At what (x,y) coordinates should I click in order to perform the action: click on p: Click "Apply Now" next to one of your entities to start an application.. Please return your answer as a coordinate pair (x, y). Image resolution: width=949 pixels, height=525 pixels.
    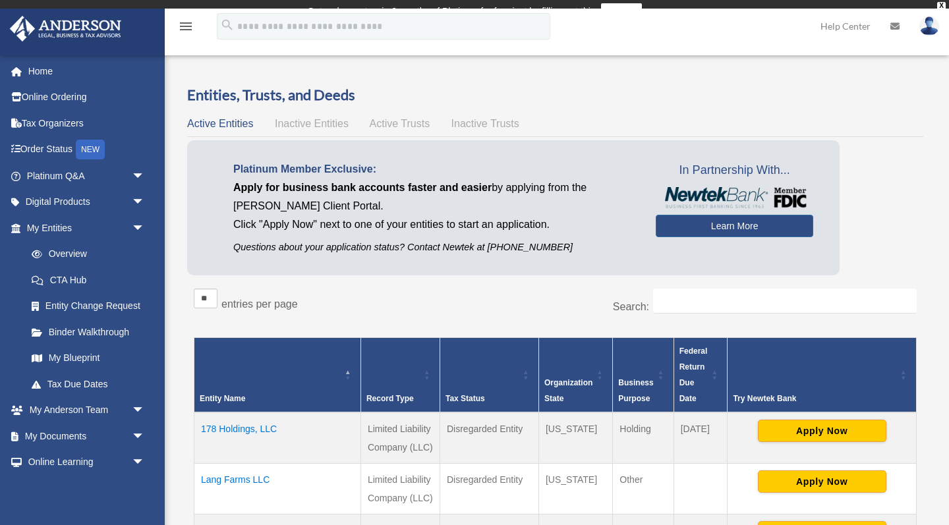
    Looking at the image, I should click on (434, 225).